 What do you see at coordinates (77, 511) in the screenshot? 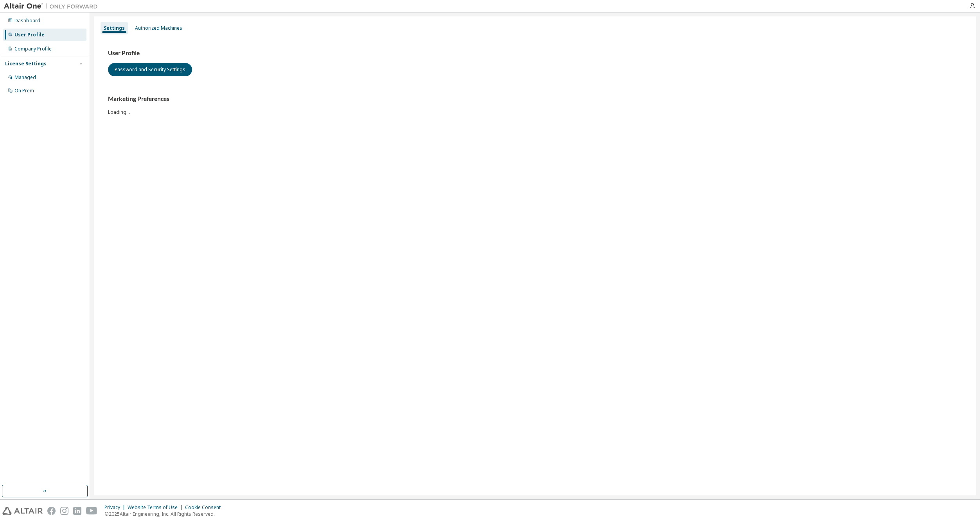
I see `img: linkedin.svg` at bounding box center [77, 511].